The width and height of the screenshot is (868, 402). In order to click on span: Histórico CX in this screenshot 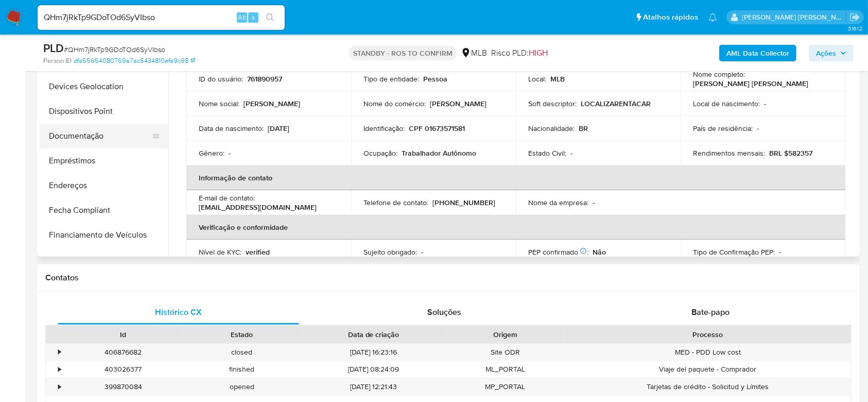, I will do `click(178, 312)`.